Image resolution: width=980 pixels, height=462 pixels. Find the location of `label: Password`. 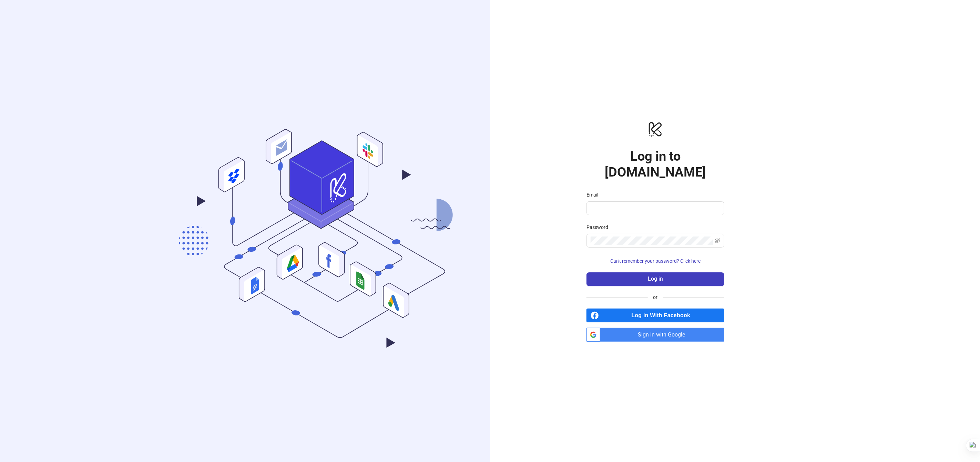

label: Password is located at coordinates (600, 227).